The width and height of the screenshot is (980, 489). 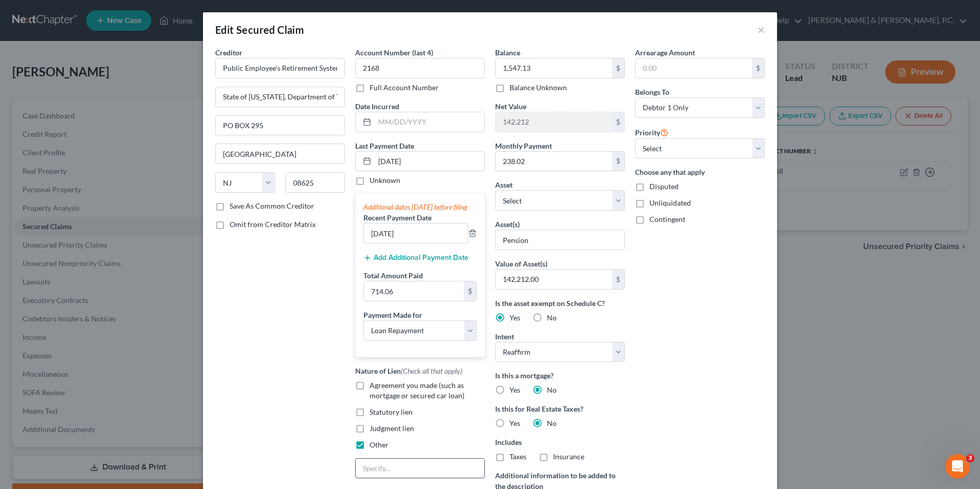 I want to click on span: Agreement you made (such as mortgage or secured car loan), so click(x=417, y=390).